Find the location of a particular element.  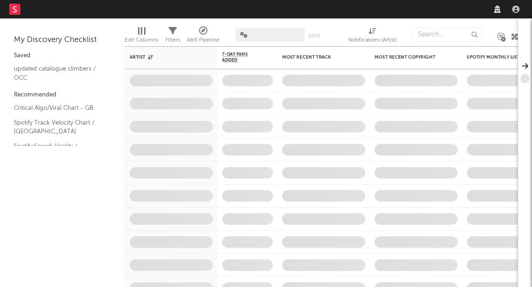

button: Save is located at coordinates (314, 36).